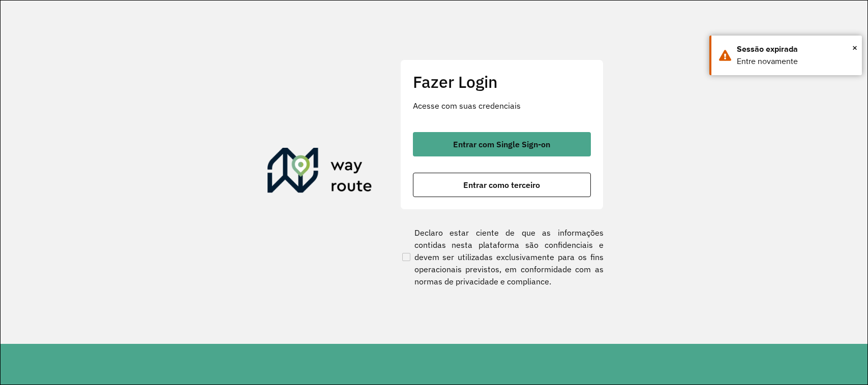 This screenshot has height=385, width=868. I want to click on button: Close, so click(855, 48).